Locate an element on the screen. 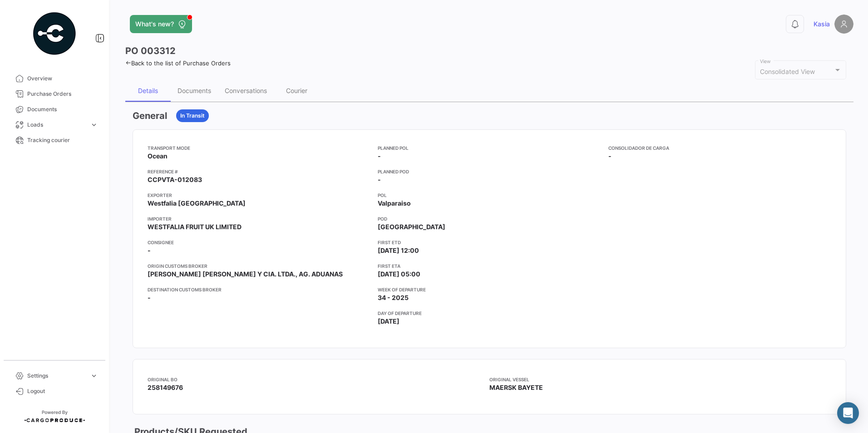  app-card-info-title: First ETA is located at coordinates (489, 266).